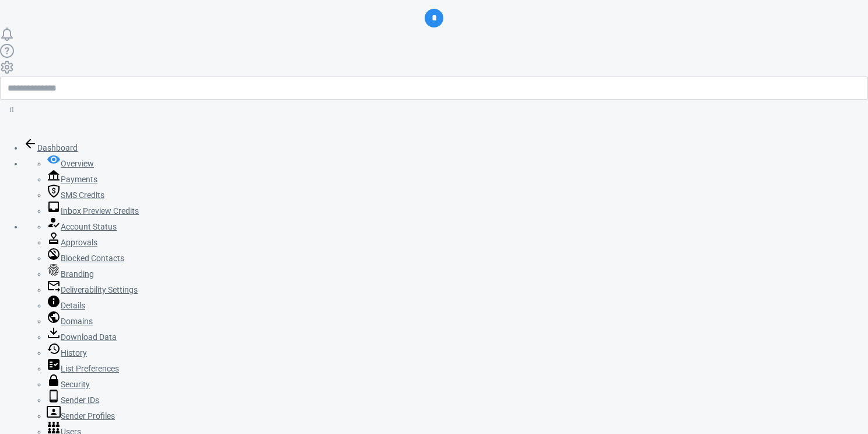 Image resolution: width=868 pixels, height=434 pixels. What do you see at coordinates (81, 416) in the screenshot?
I see `a: Sender Profiles` at bounding box center [81, 416].